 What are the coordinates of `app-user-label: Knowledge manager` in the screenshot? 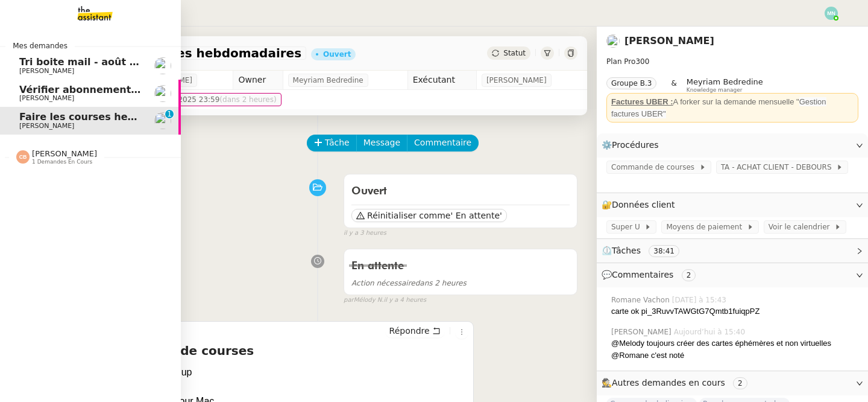 It's located at (725, 85).